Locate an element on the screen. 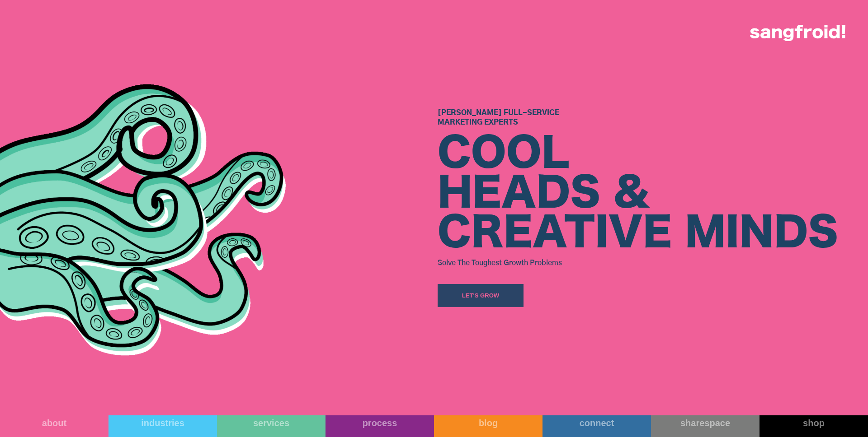 Image resolution: width=868 pixels, height=437 pixels. div: blog is located at coordinates (488, 423).